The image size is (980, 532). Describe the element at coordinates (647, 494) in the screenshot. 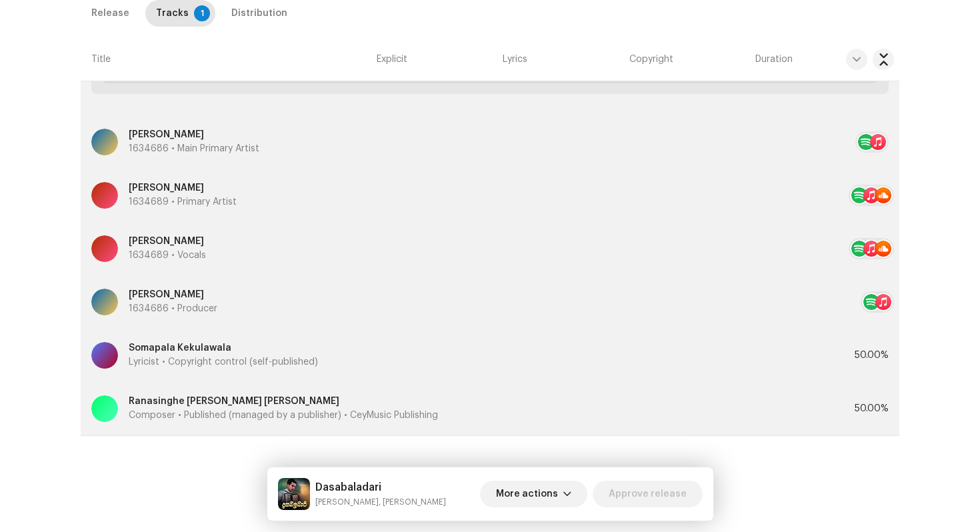

I see `button: Approve release` at that location.